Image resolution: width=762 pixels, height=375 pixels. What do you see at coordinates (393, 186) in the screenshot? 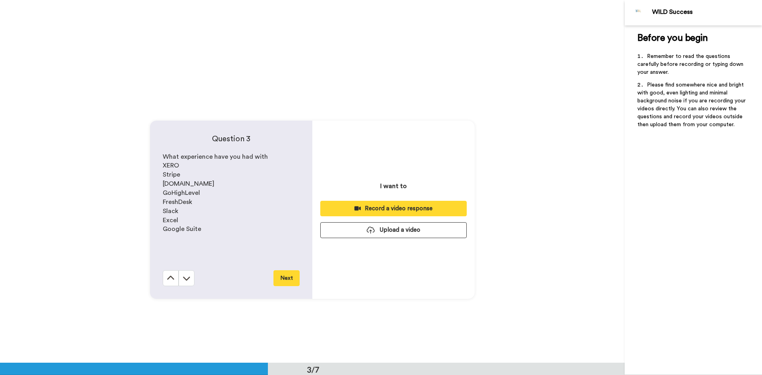
I see `p: I want to` at bounding box center [393, 186].